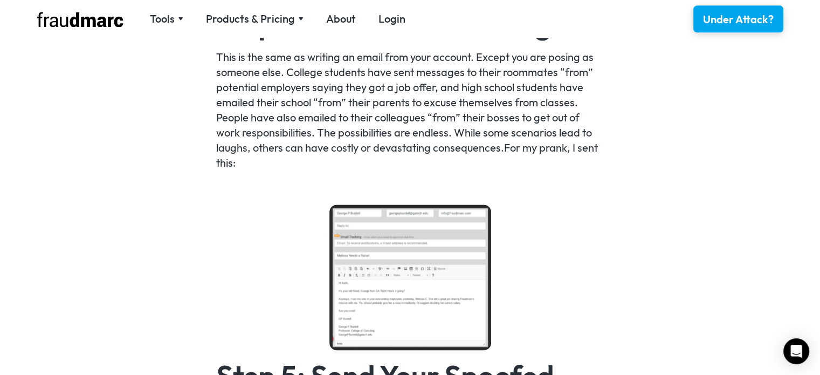 This screenshot has height=375, width=820. I want to click on img: sending a spoofed message, so click(410, 277).